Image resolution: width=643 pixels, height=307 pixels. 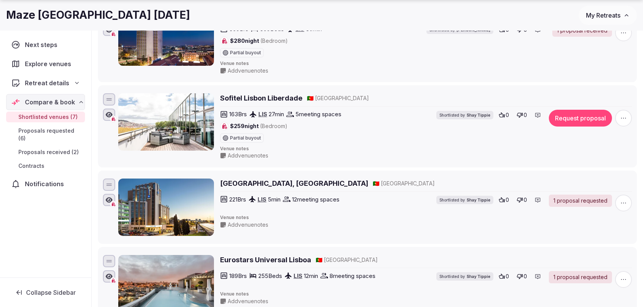 What do you see at coordinates (276, 114) in the screenshot?
I see `span: 27 min` at bounding box center [276, 114].